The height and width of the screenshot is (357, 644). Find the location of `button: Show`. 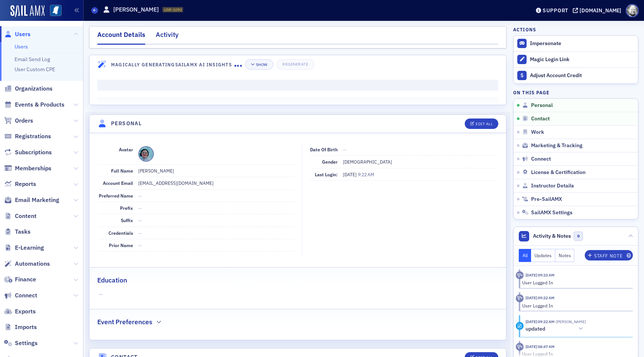

button: Show is located at coordinates (259, 64).